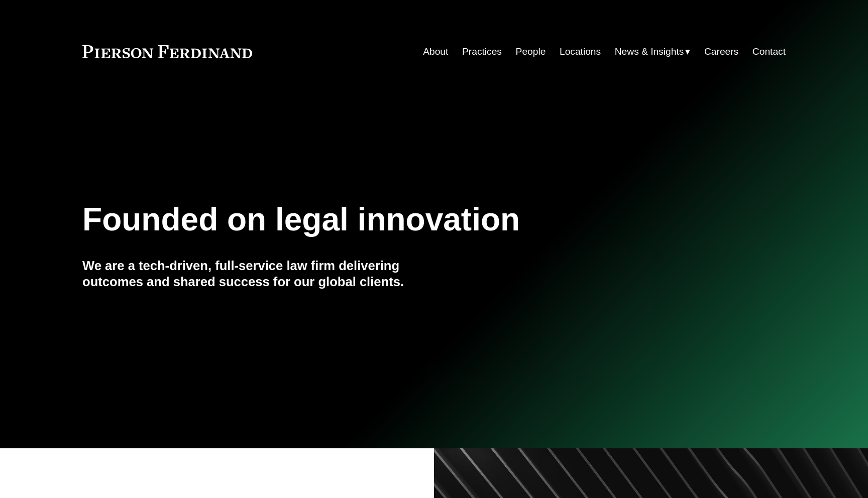 This screenshot has width=868, height=498. What do you see at coordinates (375, 220) in the screenshot?
I see `h1: Founded on legal innovation` at bounding box center [375, 220].